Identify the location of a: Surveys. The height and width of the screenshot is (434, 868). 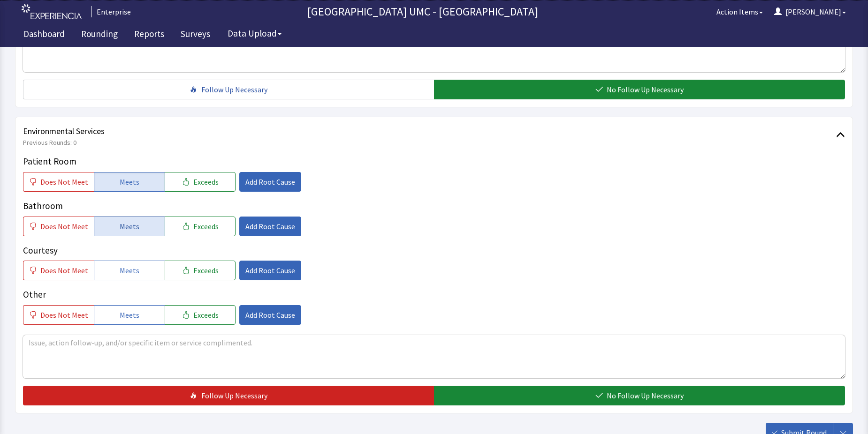
(195, 35).